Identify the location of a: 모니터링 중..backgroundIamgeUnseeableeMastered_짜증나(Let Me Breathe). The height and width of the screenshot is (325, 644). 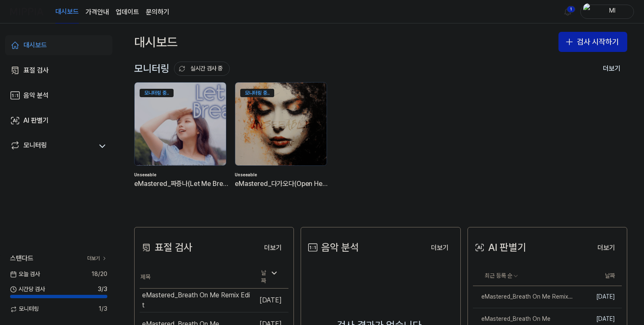
(181, 142).